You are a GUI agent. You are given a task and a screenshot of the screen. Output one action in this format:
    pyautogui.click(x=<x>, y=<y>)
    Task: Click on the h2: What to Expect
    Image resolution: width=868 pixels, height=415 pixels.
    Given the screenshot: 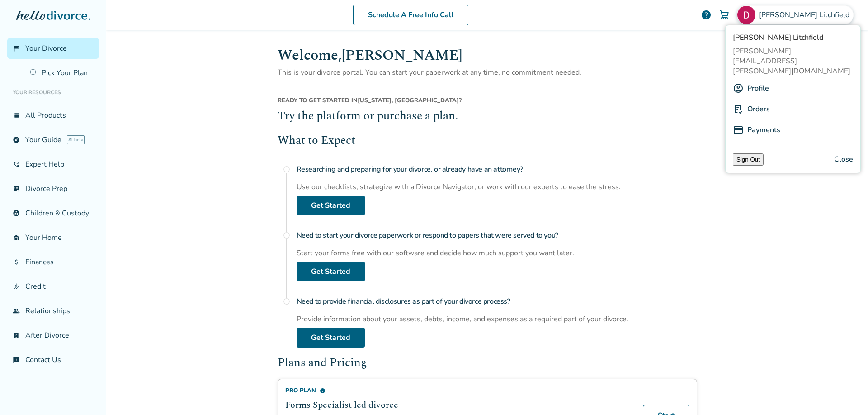 What is the action you would take?
    pyautogui.click(x=488, y=141)
    